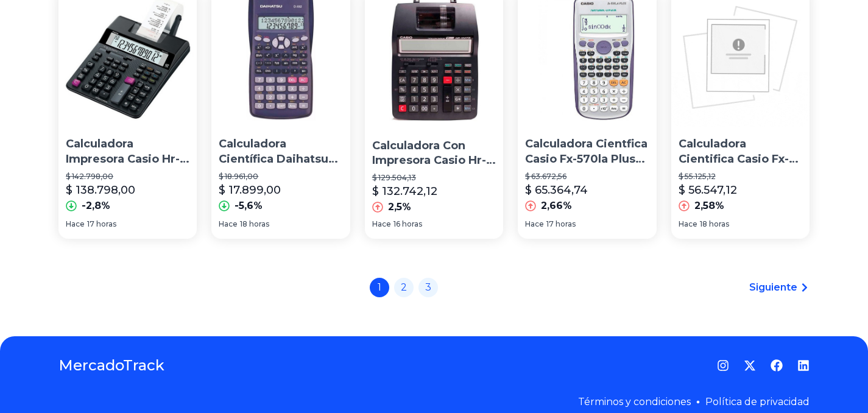  I want to click on p: Calculadora Cientifica Casio Fx-570la Plus 417 Funcs Tienda, so click(741, 152).